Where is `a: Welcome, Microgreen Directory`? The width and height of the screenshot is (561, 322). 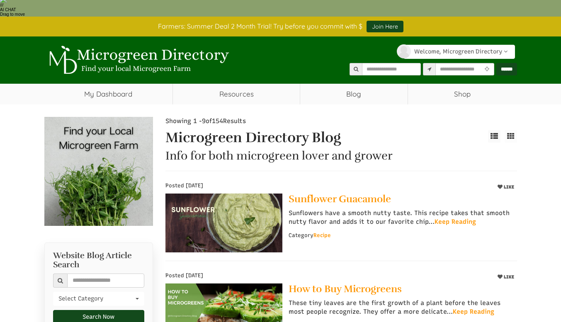
a: Welcome, Microgreen Directory is located at coordinates (459, 52).